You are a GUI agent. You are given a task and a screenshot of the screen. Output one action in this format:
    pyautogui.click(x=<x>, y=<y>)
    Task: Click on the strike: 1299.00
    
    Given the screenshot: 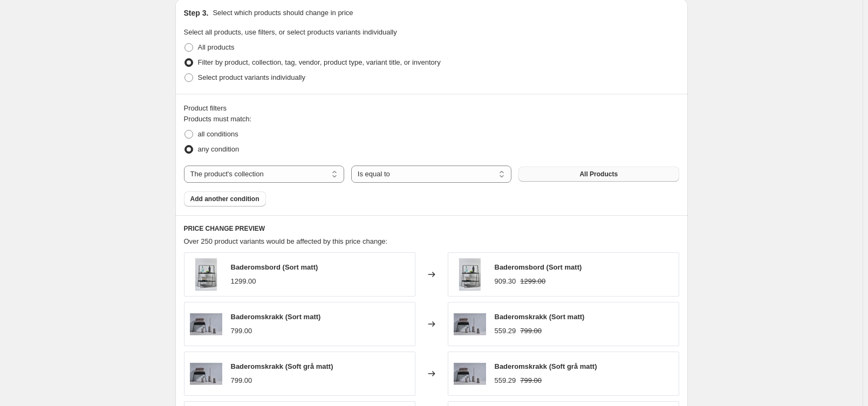 What is the action you would take?
    pyautogui.click(x=533, y=282)
    